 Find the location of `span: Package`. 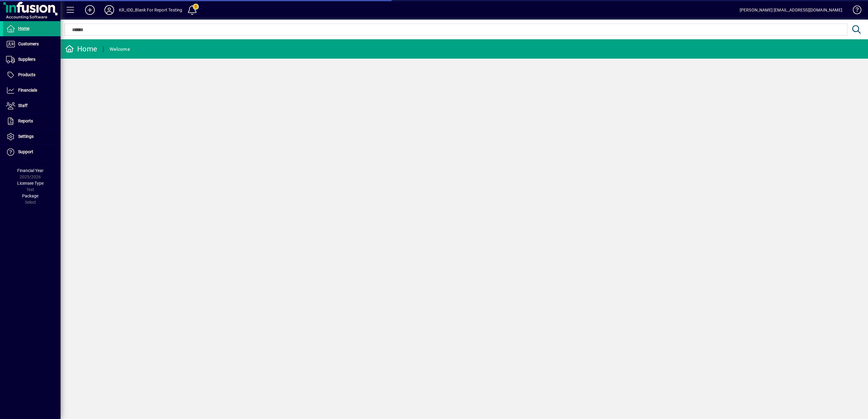

span: Package is located at coordinates (30, 196).